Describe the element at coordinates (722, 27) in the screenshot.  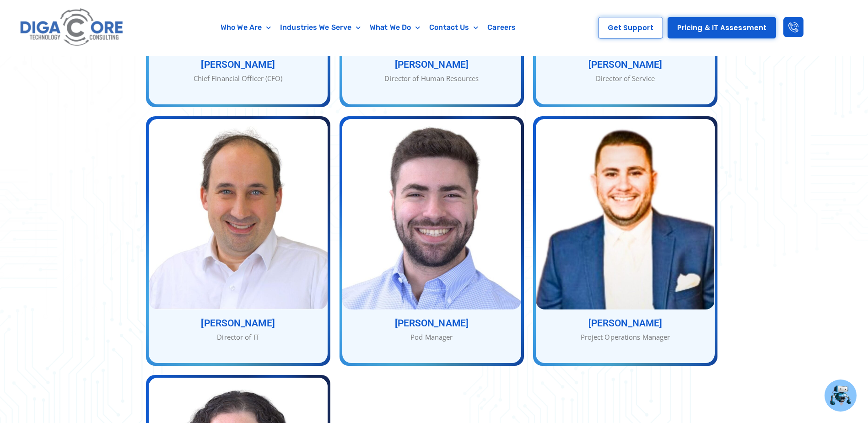
I see `a: Pricing & IT Assessment` at that location.